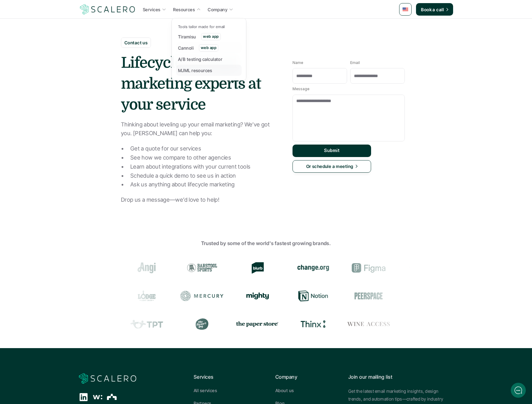 This screenshot has width=532, height=404. I want to click on p: Contact us, so click(136, 42).